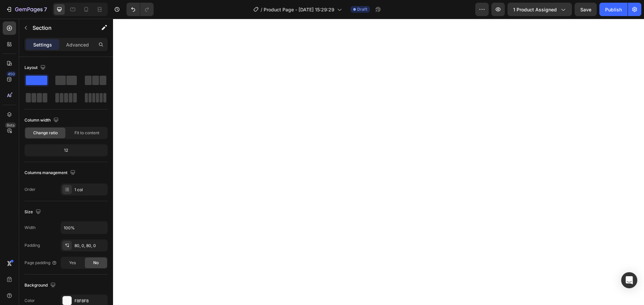 The height and width of the screenshot is (305, 644). Describe the element at coordinates (11, 74) in the screenshot. I see `div: 450` at that location.